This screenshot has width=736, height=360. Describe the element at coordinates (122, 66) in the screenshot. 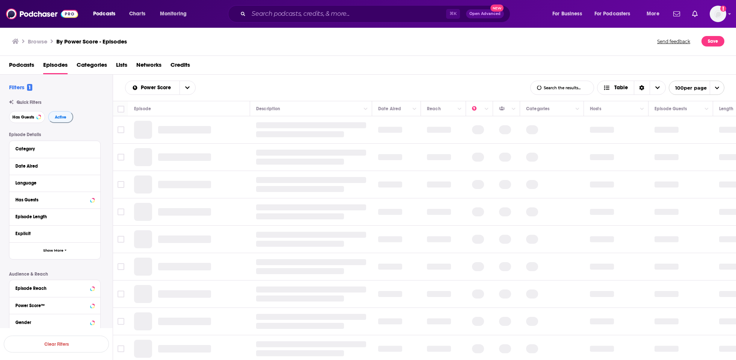

I see `span: Lists` at that location.